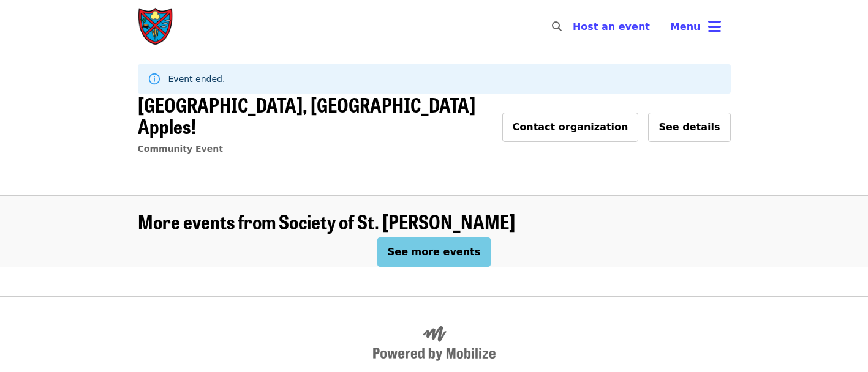  What do you see at coordinates (612, 26) in the screenshot?
I see `span: Host an event` at bounding box center [612, 26].